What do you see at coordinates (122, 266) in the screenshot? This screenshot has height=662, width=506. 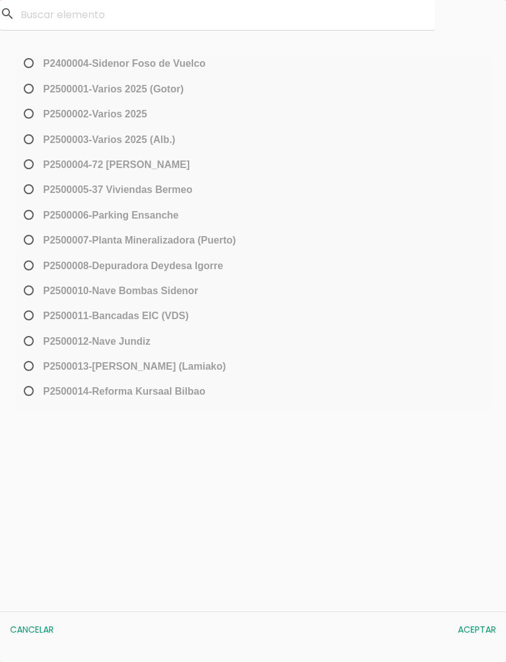 I see `span: P2500008-Depuradora Deydesa Igorre` at bounding box center [122, 266].